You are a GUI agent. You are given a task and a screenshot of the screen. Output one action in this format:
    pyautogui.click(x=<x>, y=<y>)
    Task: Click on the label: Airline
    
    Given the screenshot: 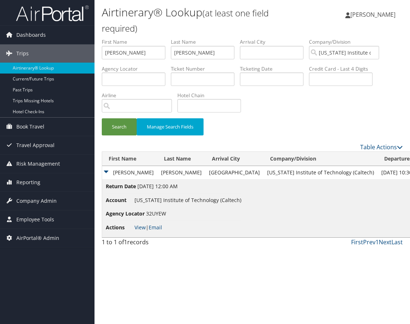 What is the action you would take?
    pyautogui.click(x=140, y=95)
    